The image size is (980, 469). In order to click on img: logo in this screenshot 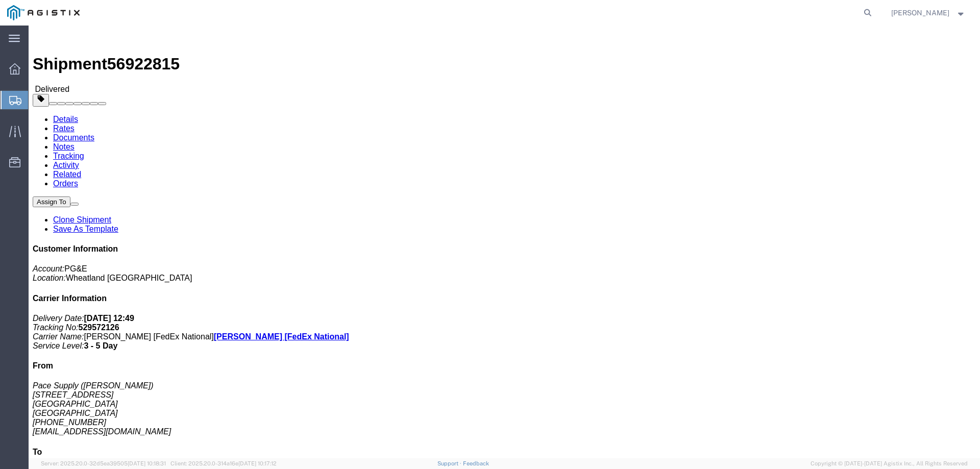, I will do `click(44, 13)`.